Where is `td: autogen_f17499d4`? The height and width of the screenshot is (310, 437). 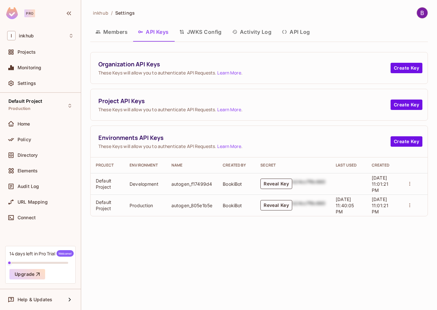
td: autogen_f17499d4 is located at coordinates (192, 184).